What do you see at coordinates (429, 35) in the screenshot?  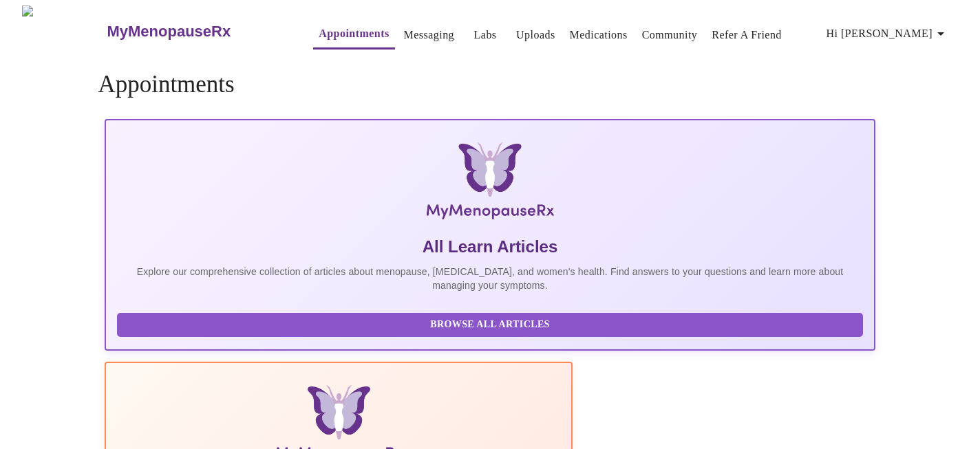 I see `a: Messaging` at bounding box center [429, 35].